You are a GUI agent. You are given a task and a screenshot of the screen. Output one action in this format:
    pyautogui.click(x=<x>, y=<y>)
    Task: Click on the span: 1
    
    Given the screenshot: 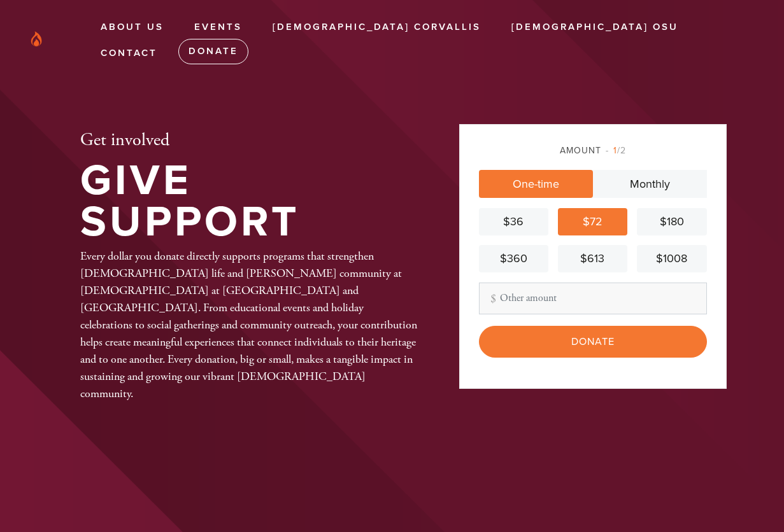 What is the action you would take?
    pyautogui.click(x=615, y=150)
    